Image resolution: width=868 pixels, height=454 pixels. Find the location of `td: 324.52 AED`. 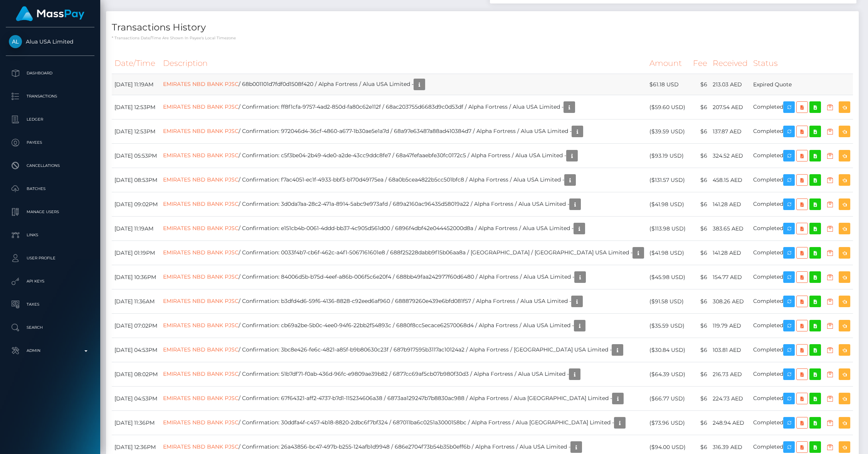

td: 324.52 AED is located at coordinates (730, 156).